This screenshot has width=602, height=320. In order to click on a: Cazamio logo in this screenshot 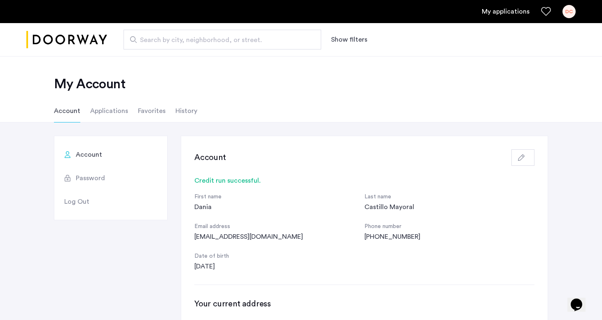, I will do `click(67, 40)`.